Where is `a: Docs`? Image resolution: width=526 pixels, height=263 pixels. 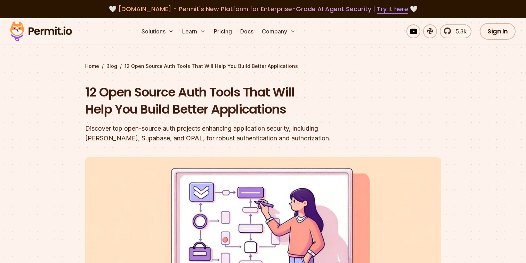
a: Docs is located at coordinates (247, 31).